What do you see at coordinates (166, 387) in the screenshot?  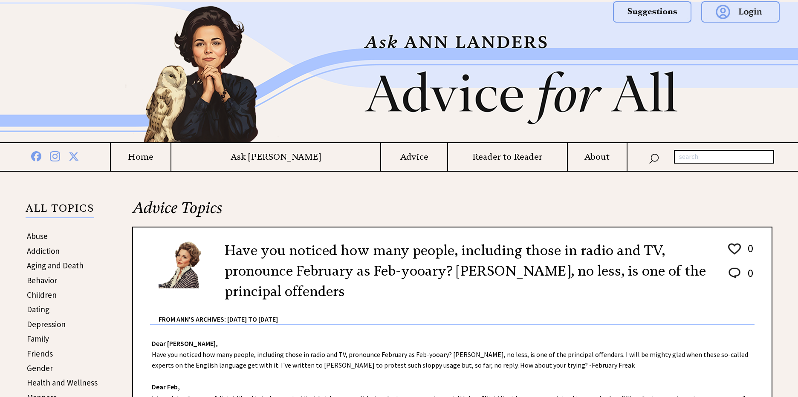 I see `strong: Dear Feb,` at bounding box center [166, 387].